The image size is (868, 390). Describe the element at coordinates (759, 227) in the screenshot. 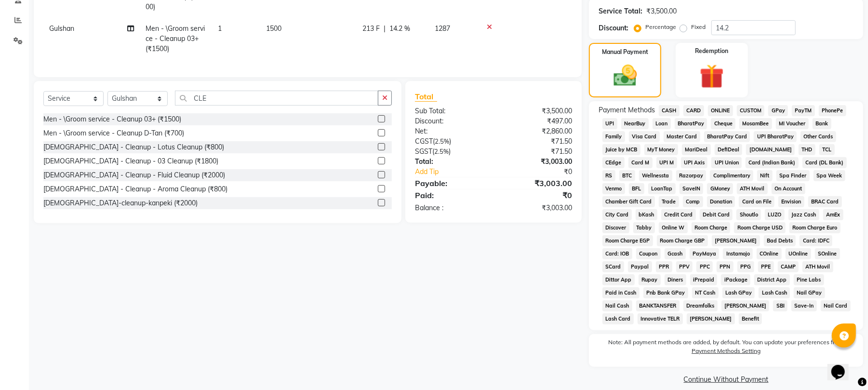

I see `span: Room Charge USD` at that location.